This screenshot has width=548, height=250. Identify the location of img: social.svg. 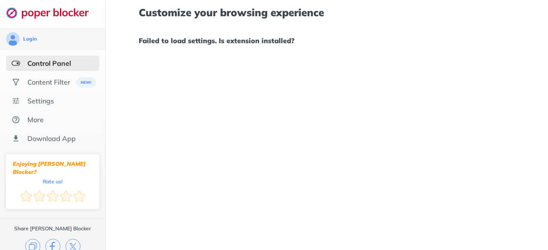
(16, 82).